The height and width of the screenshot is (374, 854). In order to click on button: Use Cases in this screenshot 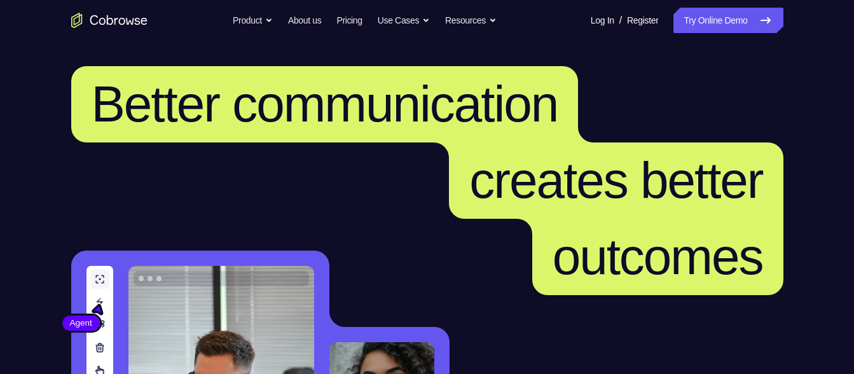, I will do `click(404, 20)`.